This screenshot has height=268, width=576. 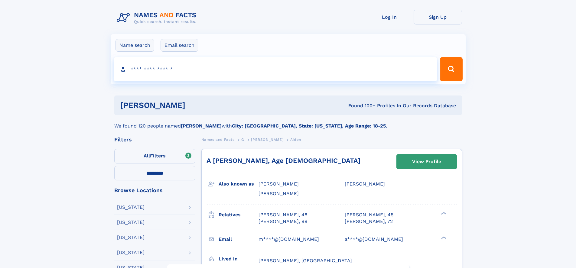 I want to click on a: View Profile, so click(x=427, y=162).